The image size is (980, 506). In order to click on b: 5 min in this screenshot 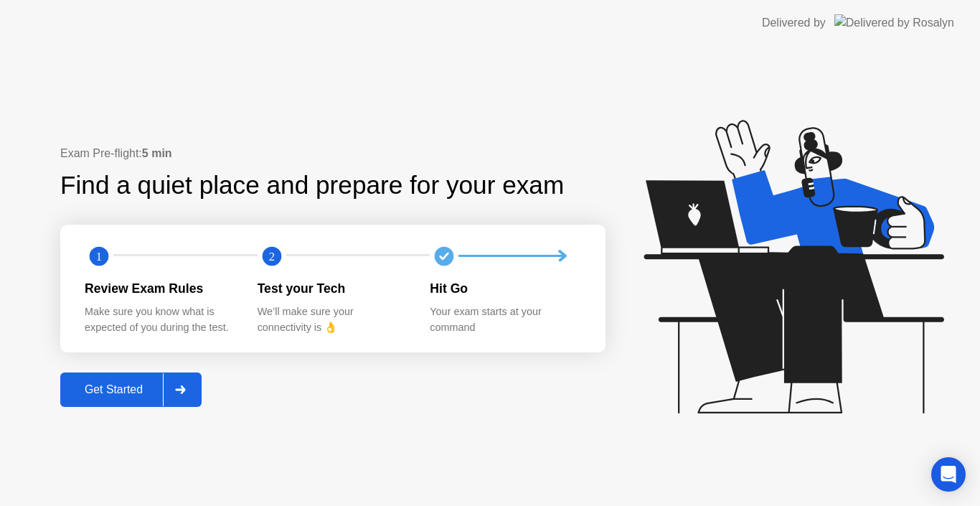, I will do `click(157, 153)`.